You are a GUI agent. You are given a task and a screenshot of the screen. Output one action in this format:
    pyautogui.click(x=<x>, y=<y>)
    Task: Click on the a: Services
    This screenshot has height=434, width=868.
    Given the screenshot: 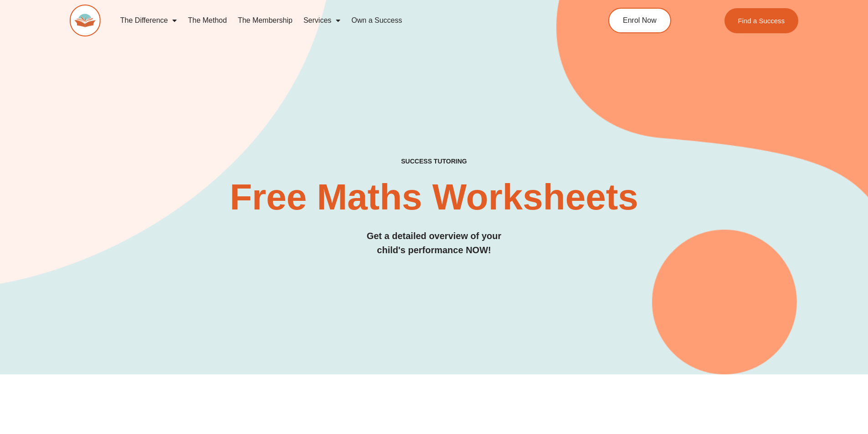 What is the action you would take?
    pyautogui.click(x=322, y=20)
    